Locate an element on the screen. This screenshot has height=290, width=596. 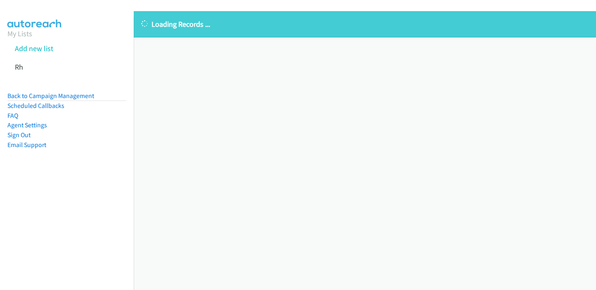
a: Sign Out is located at coordinates (19, 135).